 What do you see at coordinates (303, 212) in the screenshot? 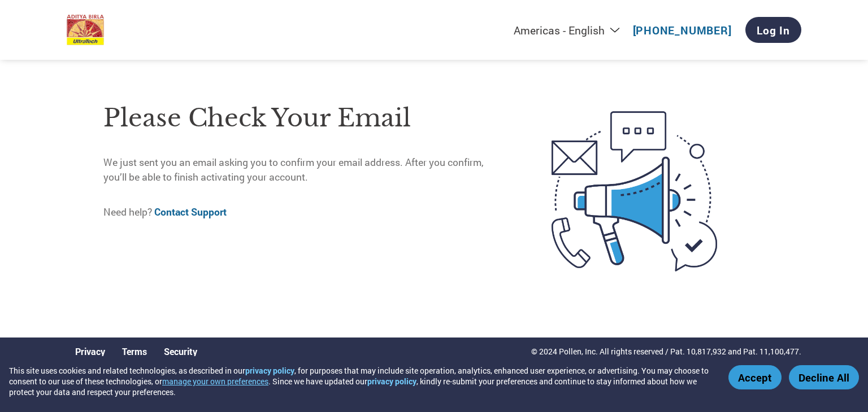
I see `p: Need help?` at bounding box center [303, 212].